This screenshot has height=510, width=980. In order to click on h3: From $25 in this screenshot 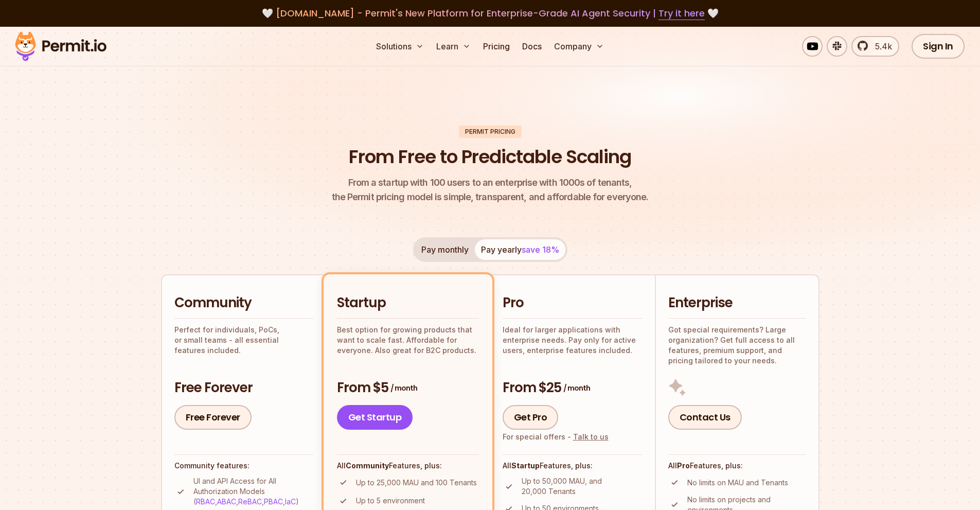, I will do `click(573, 388)`.